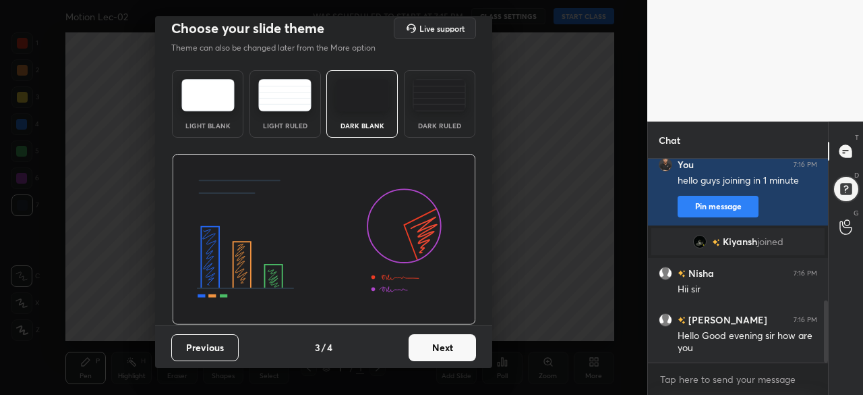 This screenshot has width=863, height=395. I want to click on img: 3ab381f3791941bea4738973d626649b.png, so click(666, 165).